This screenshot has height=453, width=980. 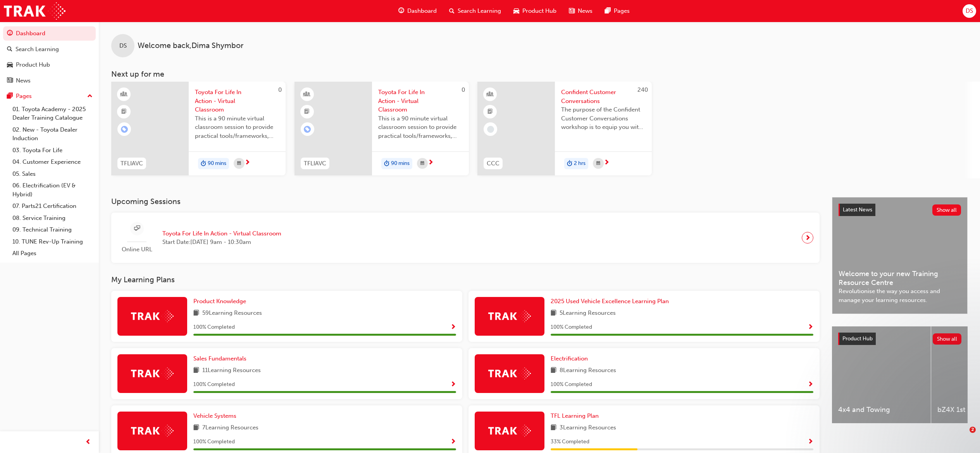 What do you see at coordinates (611, 302) in the screenshot?
I see `a: 2025 Used Vehicle Excellence Learning Plan` at bounding box center [611, 302].